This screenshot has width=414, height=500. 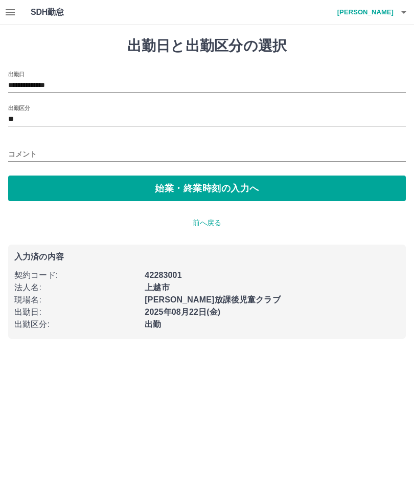 I want to click on b: 2025年08月22日(金), so click(x=183, y=312).